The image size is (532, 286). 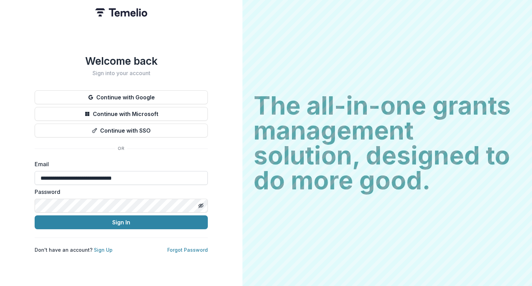 I want to click on a: Sign Up, so click(x=103, y=250).